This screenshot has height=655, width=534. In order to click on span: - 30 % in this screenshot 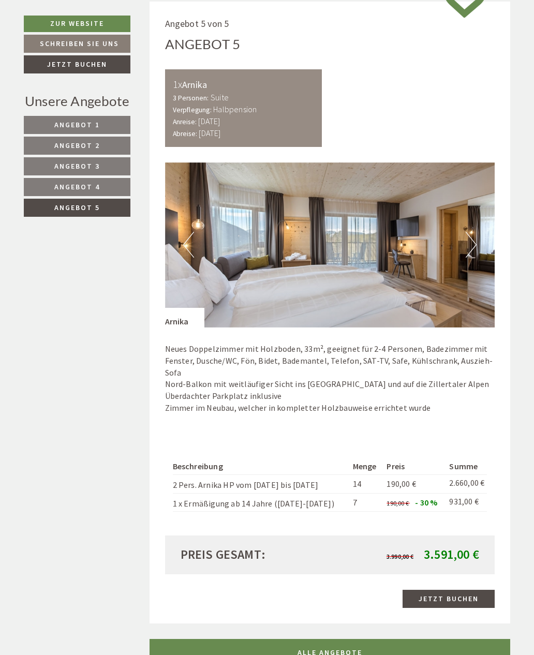, I will do `click(426, 503)`.